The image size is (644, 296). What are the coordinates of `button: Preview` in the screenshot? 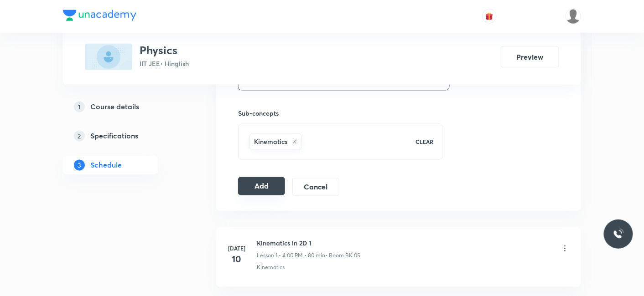 It's located at (530, 57).